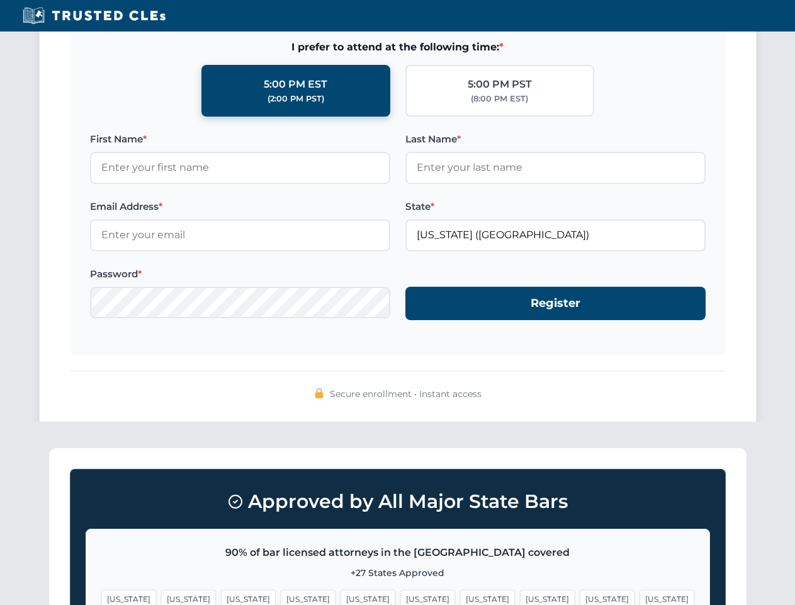 This screenshot has width=795, height=605. What do you see at coordinates (499, 99) in the screenshot?
I see `div: (8:00 PM EST)` at bounding box center [499, 99].